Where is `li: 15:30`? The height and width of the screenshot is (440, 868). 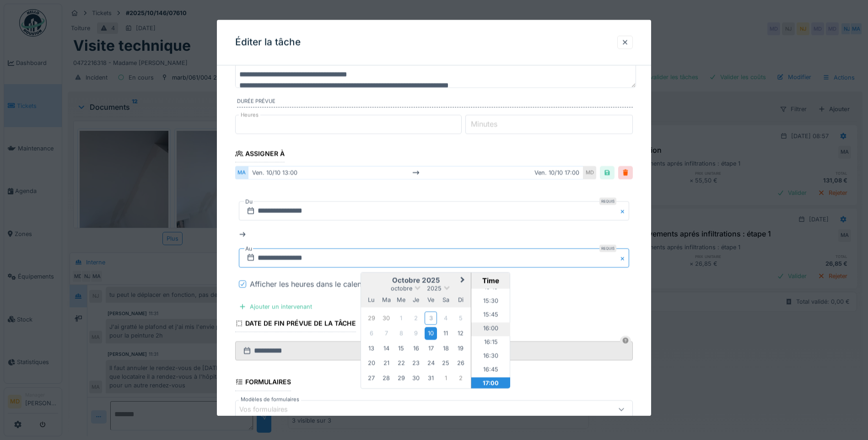 li: 15:30 is located at coordinates (490, 302).